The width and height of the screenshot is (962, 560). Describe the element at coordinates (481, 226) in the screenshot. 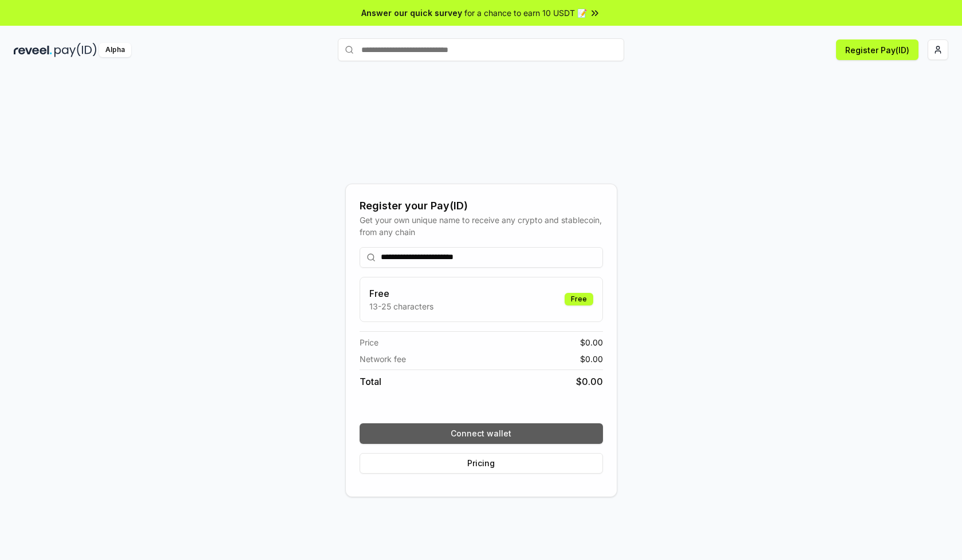

I see `div: Get your own unique name to receive any crypto and stablecoin, from any chain` at that location.